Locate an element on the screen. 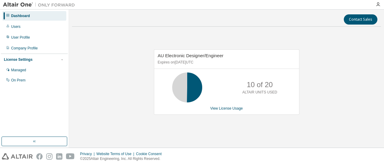 The height and width of the screenshot is (165, 384). img: linkedin.svg is located at coordinates (59, 157).